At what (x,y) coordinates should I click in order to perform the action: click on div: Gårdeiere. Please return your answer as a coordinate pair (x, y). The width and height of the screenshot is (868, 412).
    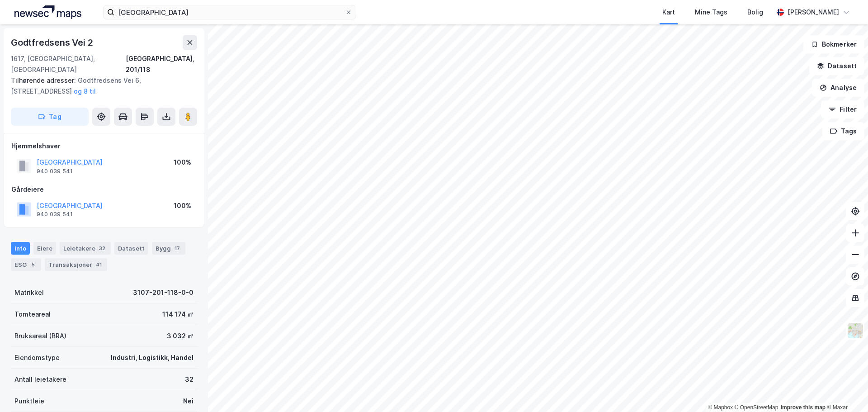
    Looking at the image, I should click on (104, 189).